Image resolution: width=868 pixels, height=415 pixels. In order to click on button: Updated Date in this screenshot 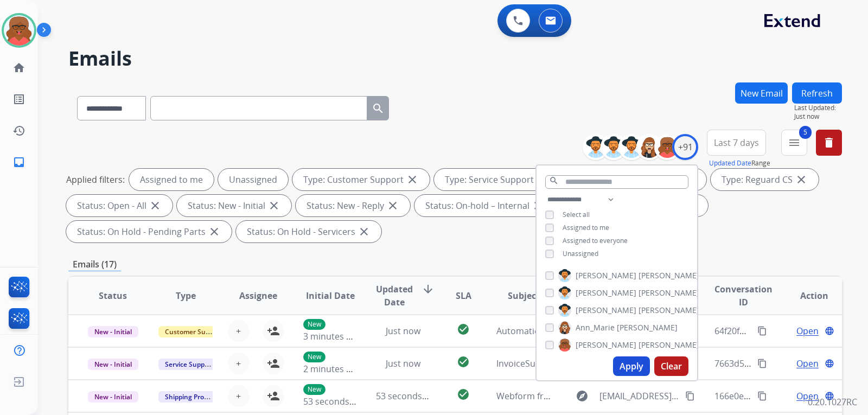, I will do `click(730, 163)`.